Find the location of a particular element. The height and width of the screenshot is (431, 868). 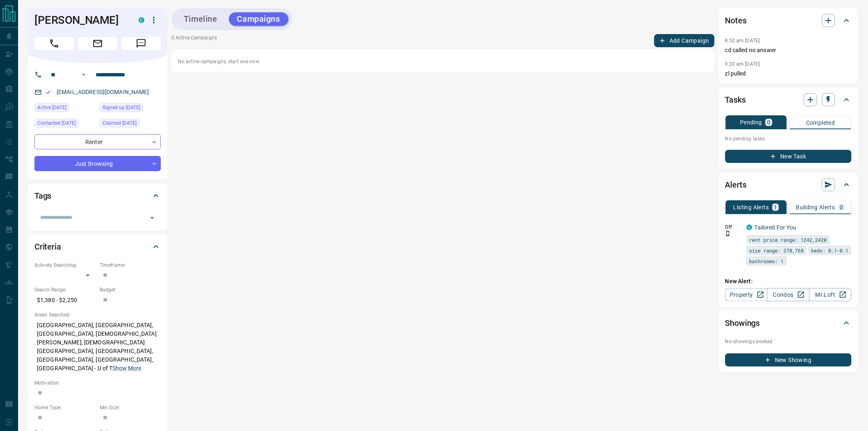

a: Property is located at coordinates (746, 294).